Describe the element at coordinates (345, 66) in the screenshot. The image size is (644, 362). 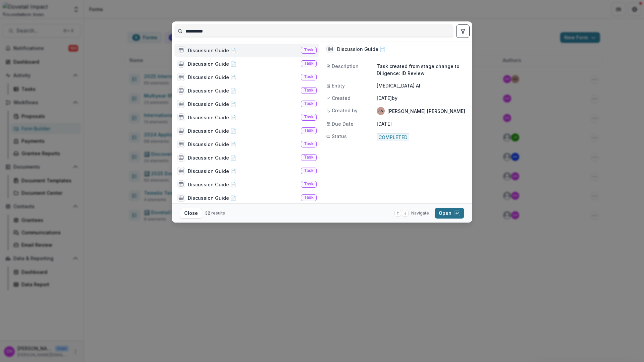
I see `span: Description` at that location.